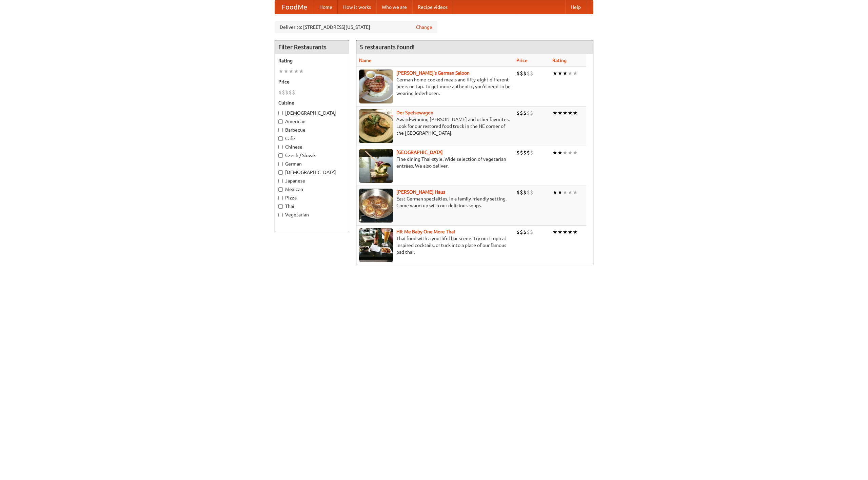  Describe the element at coordinates (376, 87) in the screenshot. I see `img: esthers.jpg` at that location.